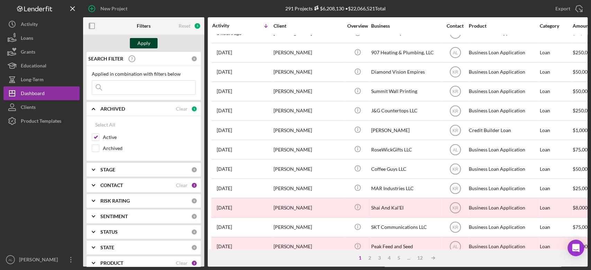  Describe the element at coordinates (112, 264) in the screenshot. I see `b: PRODUCT` at that location.